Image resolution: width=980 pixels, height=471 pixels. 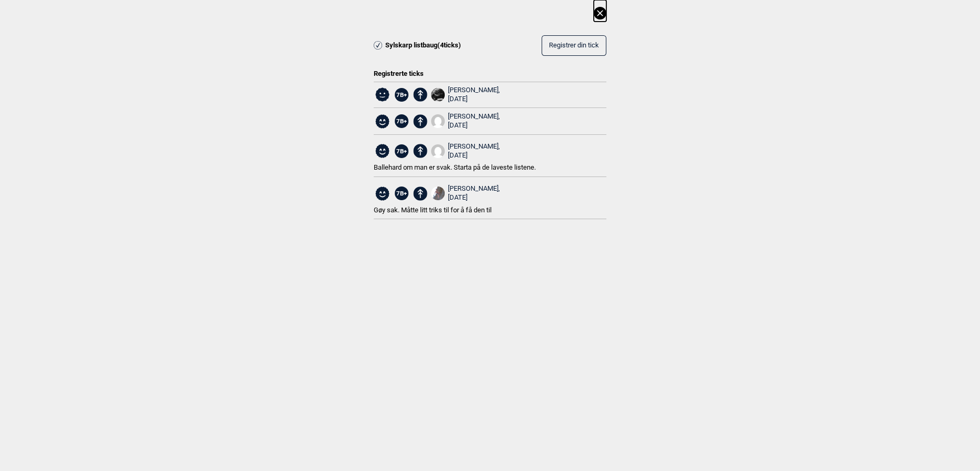 What do you see at coordinates (433, 210) in the screenshot?
I see `span: Gøy sak. Måtte litt triks til for å få den til` at bounding box center [433, 210].